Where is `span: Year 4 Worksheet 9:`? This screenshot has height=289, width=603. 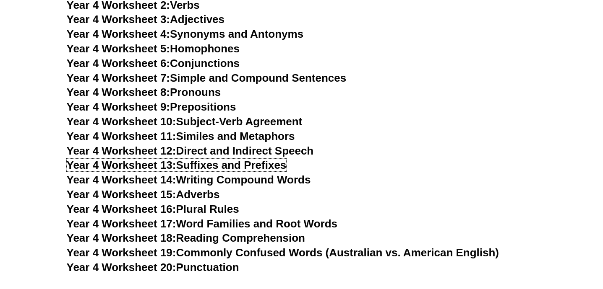
span: Year 4 Worksheet 9: is located at coordinates (118, 107).